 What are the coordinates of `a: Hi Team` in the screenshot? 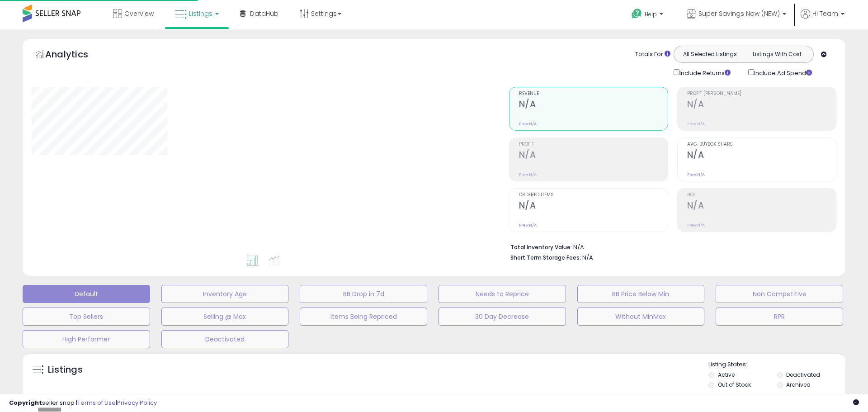 It's located at (822, 19).